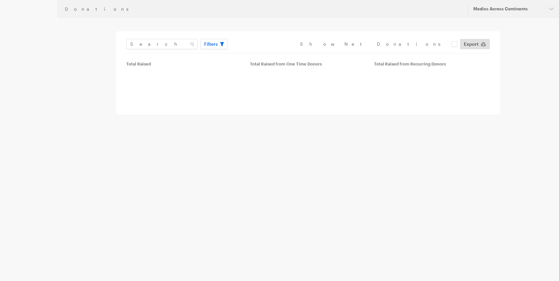 Image resolution: width=559 pixels, height=281 pixels. What do you see at coordinates (471, 44) in the screenshot?
I see `span: Export` at bounding box center [471, 44].